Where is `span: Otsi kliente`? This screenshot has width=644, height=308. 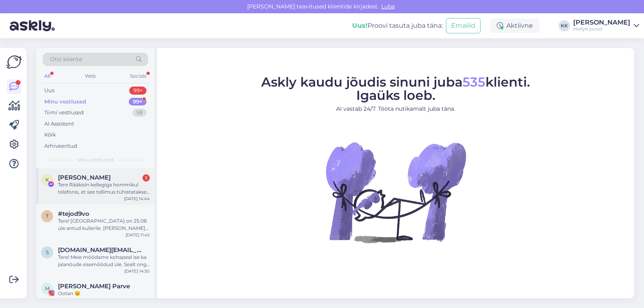
span: Otsi kliente is located at coordinates (66, 59).